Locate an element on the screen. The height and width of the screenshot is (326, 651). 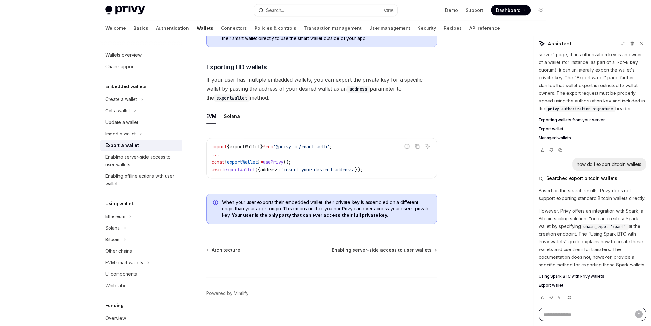
span: '@privy-io/react-auth' is located at coordinates (301, 147).